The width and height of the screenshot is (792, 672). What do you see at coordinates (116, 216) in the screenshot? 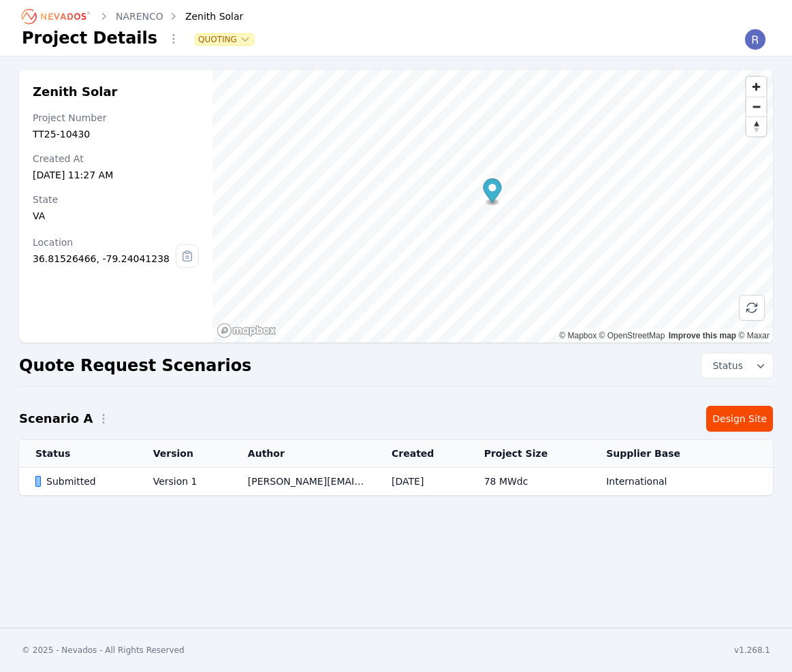
I see `div: VA` at bounding box center [116, 216].